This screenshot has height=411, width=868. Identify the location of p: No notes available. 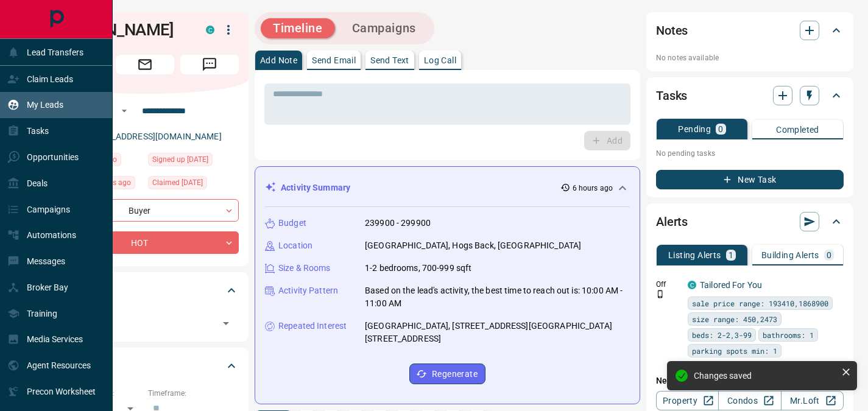
(750, 58).